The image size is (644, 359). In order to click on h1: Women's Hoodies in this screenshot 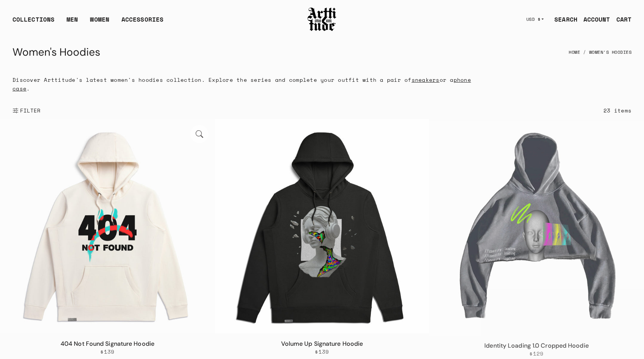, I will do `click(56, 53)`.